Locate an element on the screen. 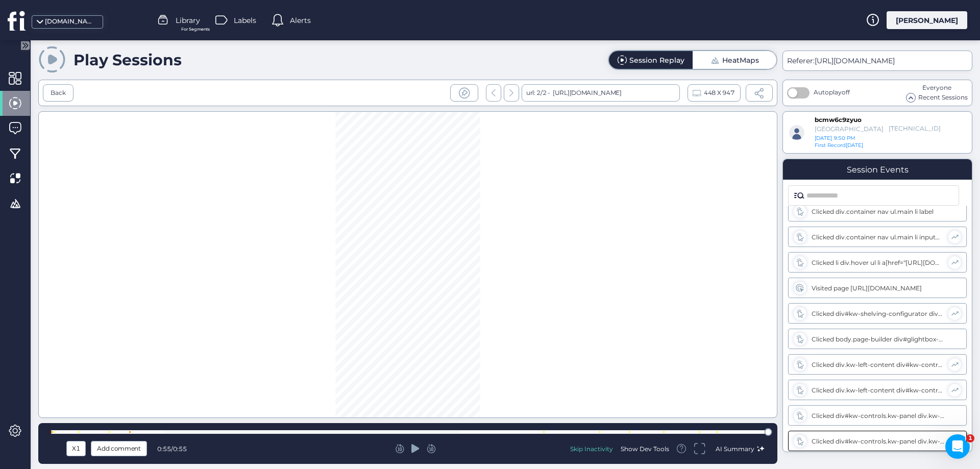 The image size is (980, 469). span: Alerts is located at coordinates (300, 20).